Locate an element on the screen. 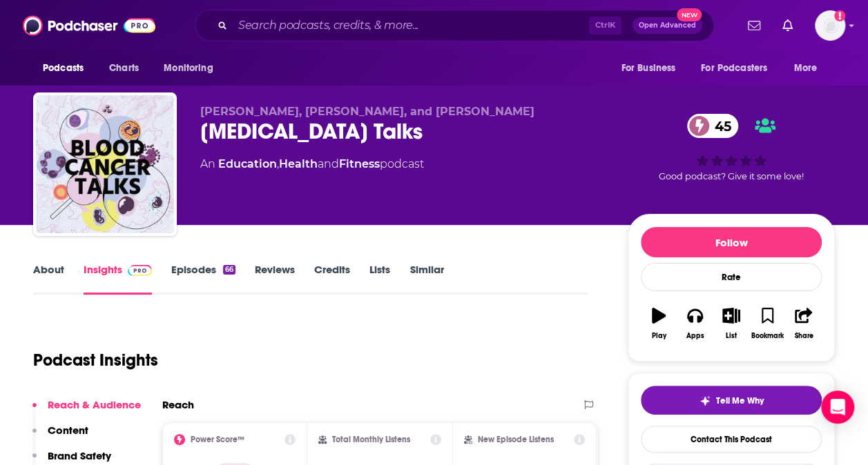  span: For Business is located at coordinates (648, 69).